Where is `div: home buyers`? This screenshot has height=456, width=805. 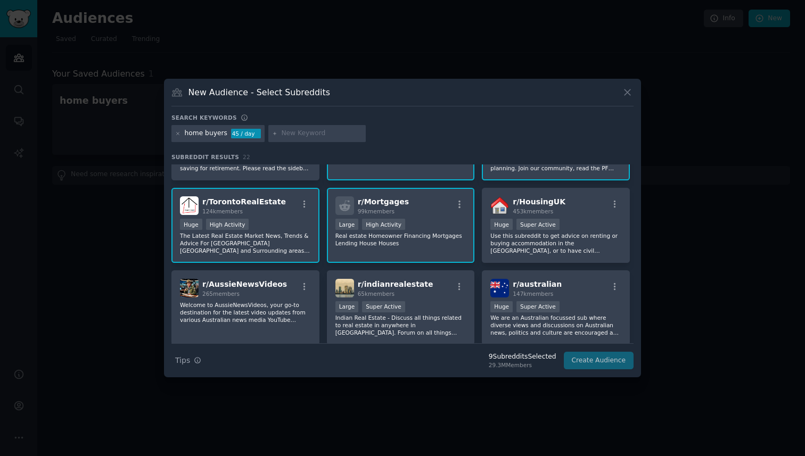 div: home buyers is located at coordinates (206, 134).